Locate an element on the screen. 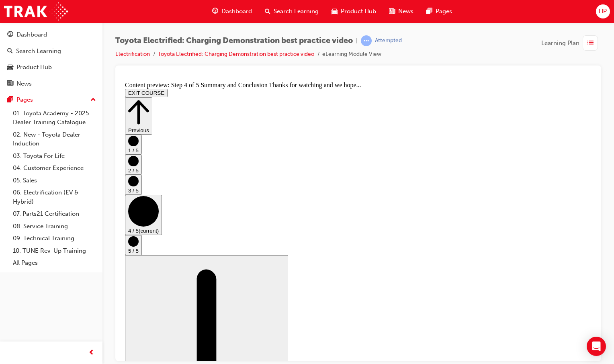 The height and width of the screenshot is (364, 614). a: Product Hub is located at coordinates (51, 67).